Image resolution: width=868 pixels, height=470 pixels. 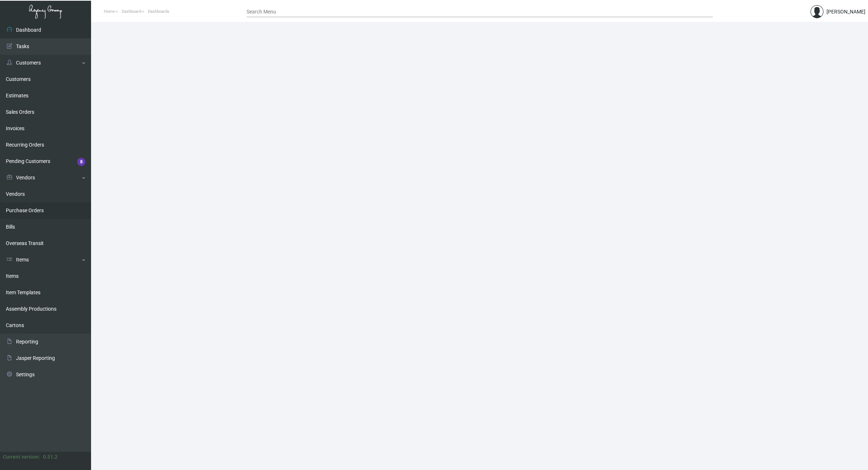 What do you see at coordinates (50, 456) in the screenshot?
I see `div: 0.51.2` at bounding box center [50, 456].